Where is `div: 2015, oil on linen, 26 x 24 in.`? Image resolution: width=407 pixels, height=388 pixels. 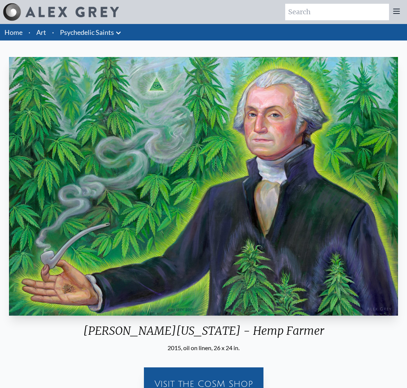
div: 2015, oil on linen, 26 x 24 in. is located at coordinates (203, 348).